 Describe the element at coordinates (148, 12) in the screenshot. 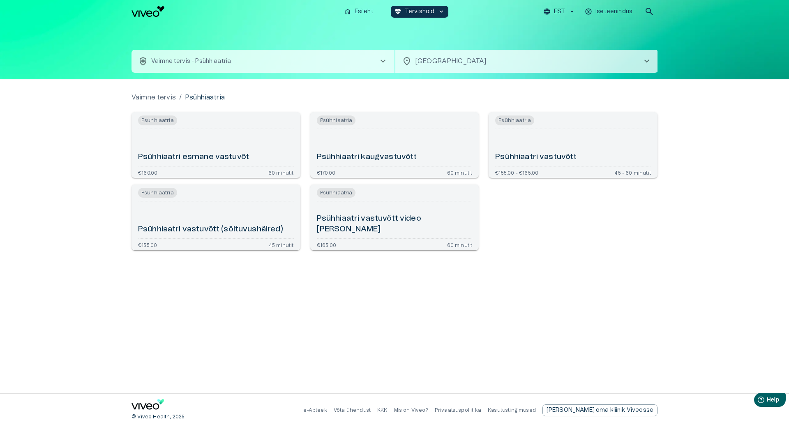

I see `img: Viveo logo` at that location.